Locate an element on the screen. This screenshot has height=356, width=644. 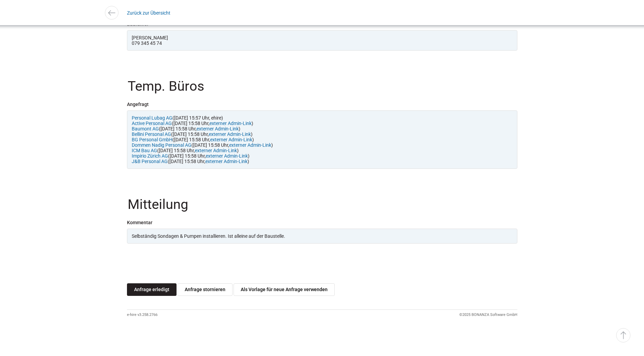
legend: Temp. Büros is located at coordinates (323, 90).